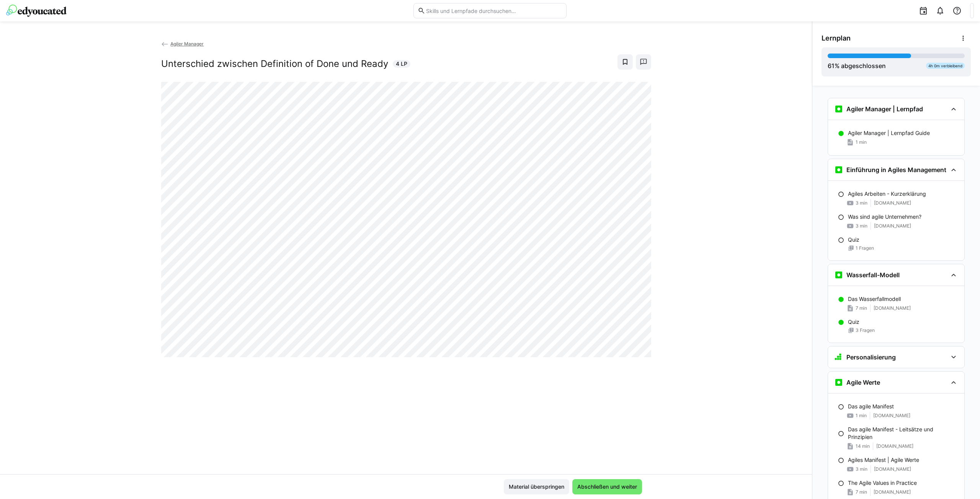 The image size is (980, 499). What do you see at coordinates (607, 487) in the screenshot?
I see `button: Abschließen und weiter` at bounding box center [607, 487].